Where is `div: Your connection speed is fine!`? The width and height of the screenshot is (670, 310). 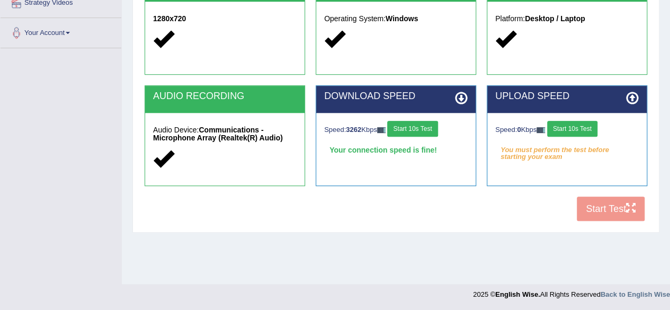
div: Your connection speed is fine! is located at coordinates (396, 150).